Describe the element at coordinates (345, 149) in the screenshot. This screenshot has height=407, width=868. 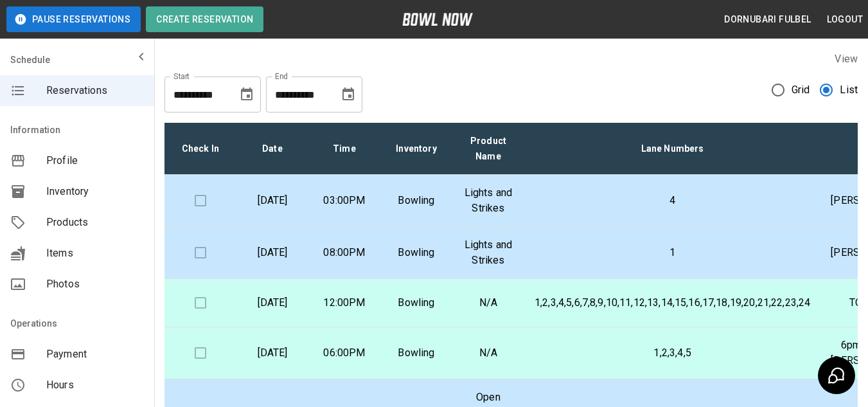
I see `th: Time` at that location.